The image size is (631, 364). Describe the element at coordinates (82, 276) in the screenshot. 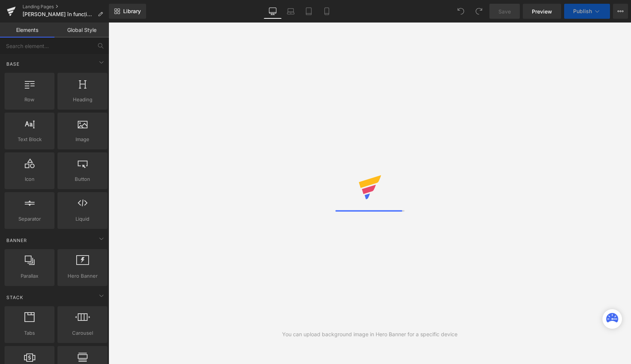

I see `span: Hero Banner` at that location.